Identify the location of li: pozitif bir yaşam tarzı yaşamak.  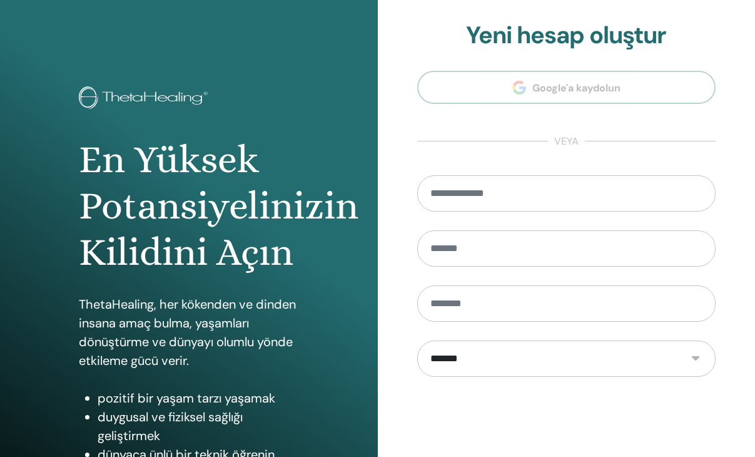
(198, 398).